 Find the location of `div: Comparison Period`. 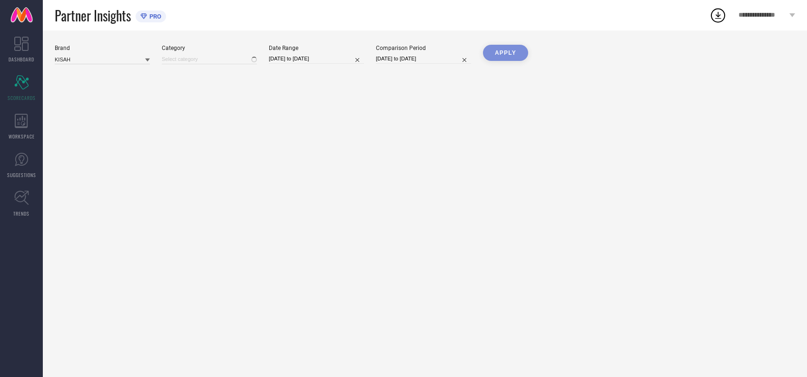

div: Comparison Period is located at coordinates (423, 48).